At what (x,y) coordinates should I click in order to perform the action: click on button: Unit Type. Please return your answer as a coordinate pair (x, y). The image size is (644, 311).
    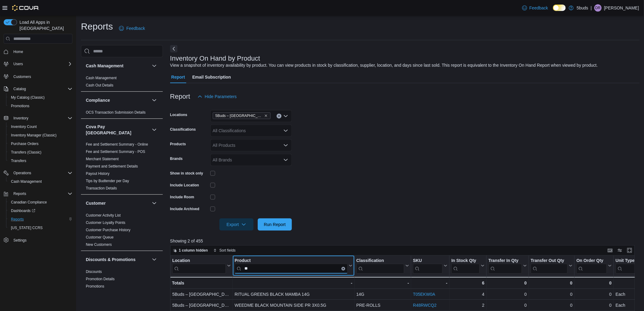
    Looking at the image, I should click on (629, 265).